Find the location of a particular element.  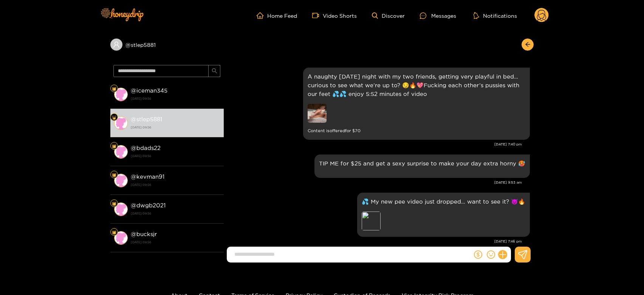

div: Aug. 27, 7:46 pm is located at coordinates (443, 215).